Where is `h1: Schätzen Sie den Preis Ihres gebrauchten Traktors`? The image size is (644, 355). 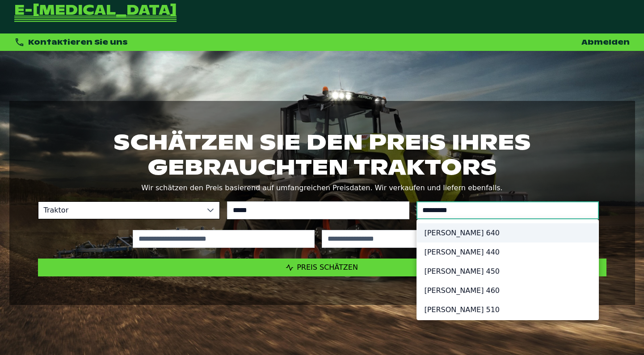 h1: Schätzen Sie den Preis Ihres gebrauchten Traktors is located at coordinates (322, 155).